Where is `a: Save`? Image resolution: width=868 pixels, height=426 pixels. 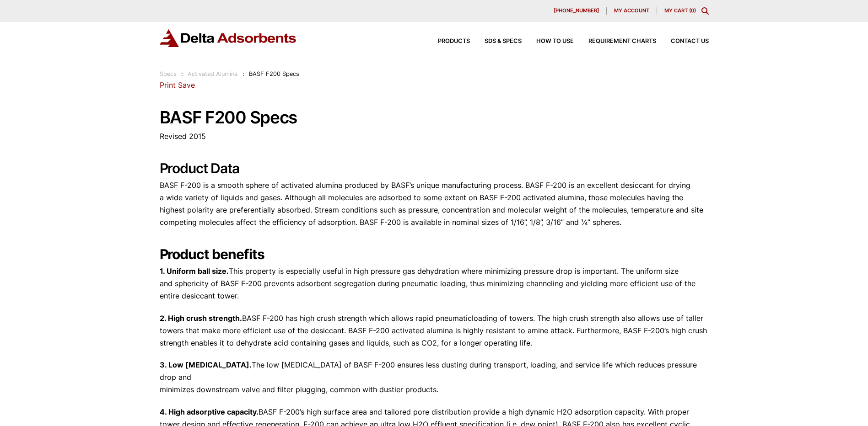
a: Save is located at coordinates (186, 85).